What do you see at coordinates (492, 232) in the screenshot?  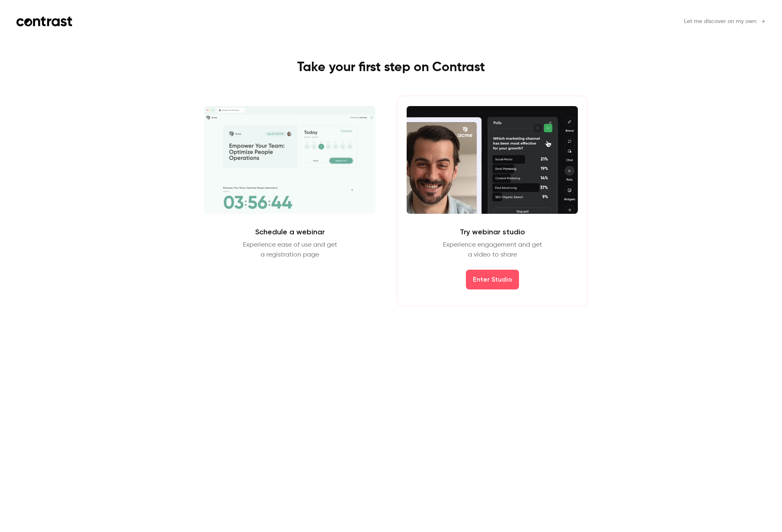 I see `h2: Try webinar studio` at bounding box center [492, 232].